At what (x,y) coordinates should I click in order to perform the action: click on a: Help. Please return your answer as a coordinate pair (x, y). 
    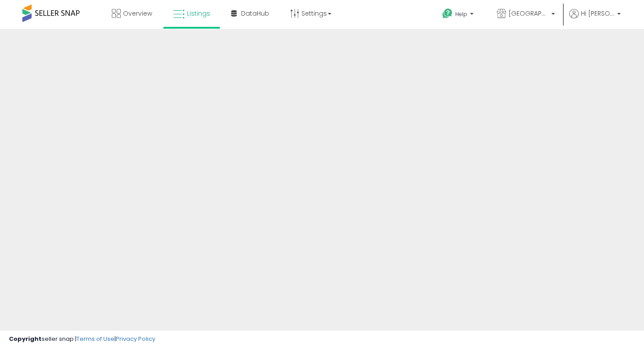
    Looking at the image, I should click on (459, 15).